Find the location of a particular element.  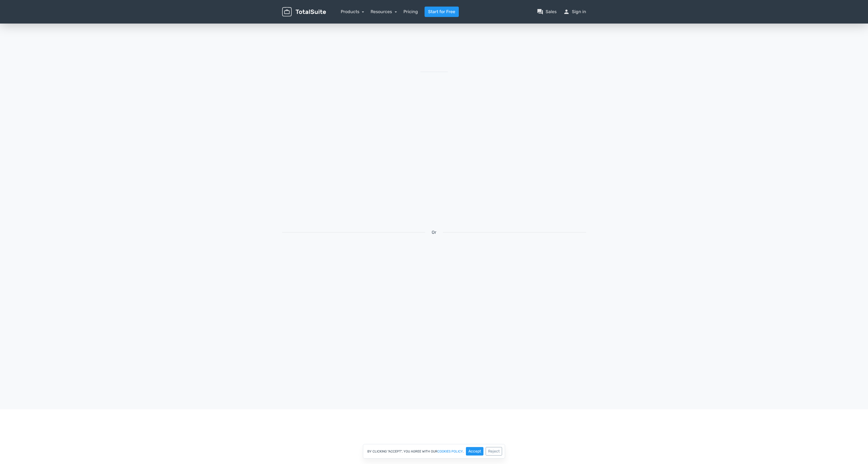

img: TotalSuite for WordPress is located at coordinates (304, 12).